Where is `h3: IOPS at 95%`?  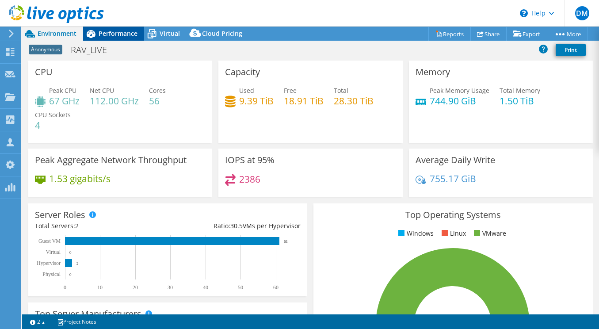
h3: IOPS at 95% is located at coordinates (250, 160).